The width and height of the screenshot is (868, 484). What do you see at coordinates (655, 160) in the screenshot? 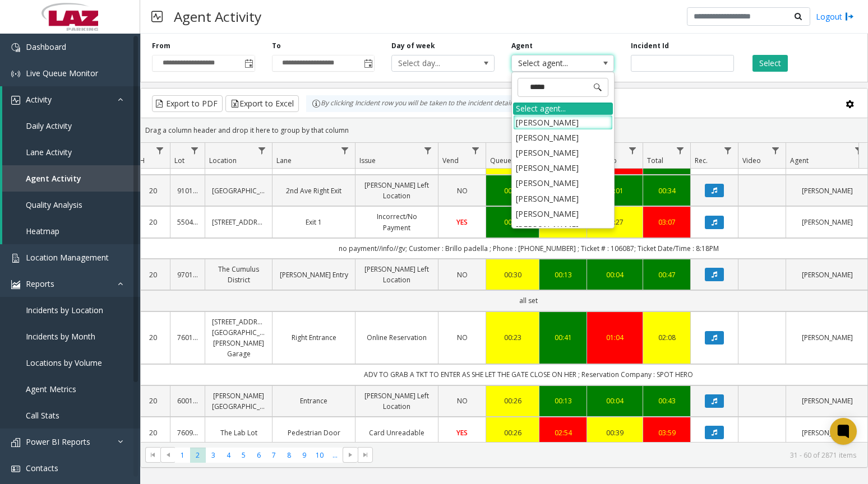
I see `span: Total` at bounding box center [655, 160].